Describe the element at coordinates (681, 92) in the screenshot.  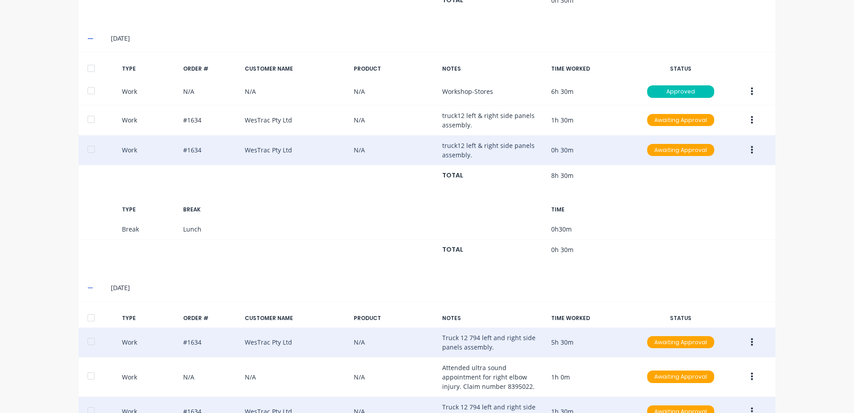
I see `div: Approved` at that location.